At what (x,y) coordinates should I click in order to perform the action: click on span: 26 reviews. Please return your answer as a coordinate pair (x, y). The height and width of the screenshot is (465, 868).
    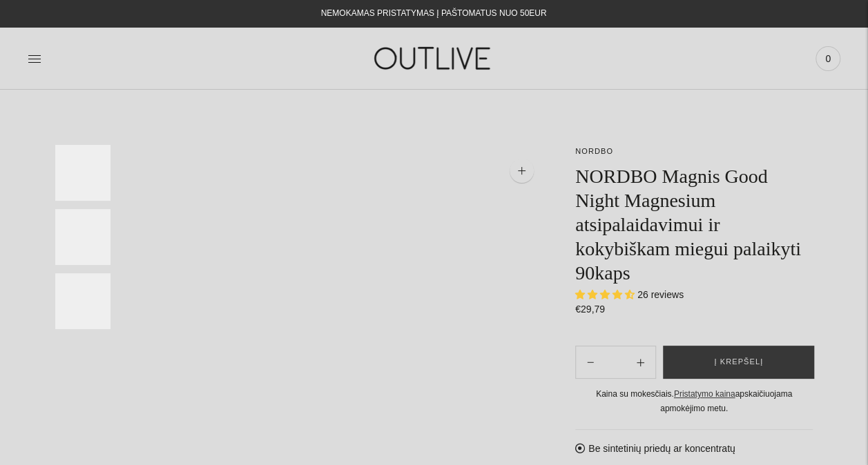
    Looking at the image, I should click on (660, 294).